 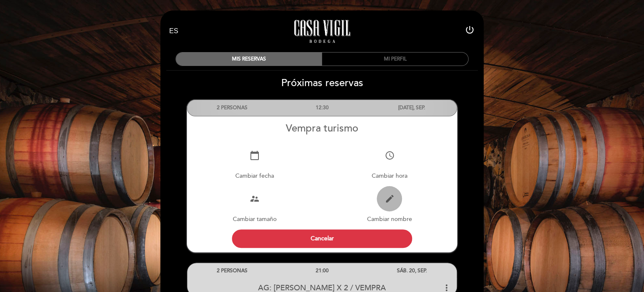 What do you see at coordinates (389, 198) in the screenshot?
I see `i: edit` at bounding box center [389, 198].